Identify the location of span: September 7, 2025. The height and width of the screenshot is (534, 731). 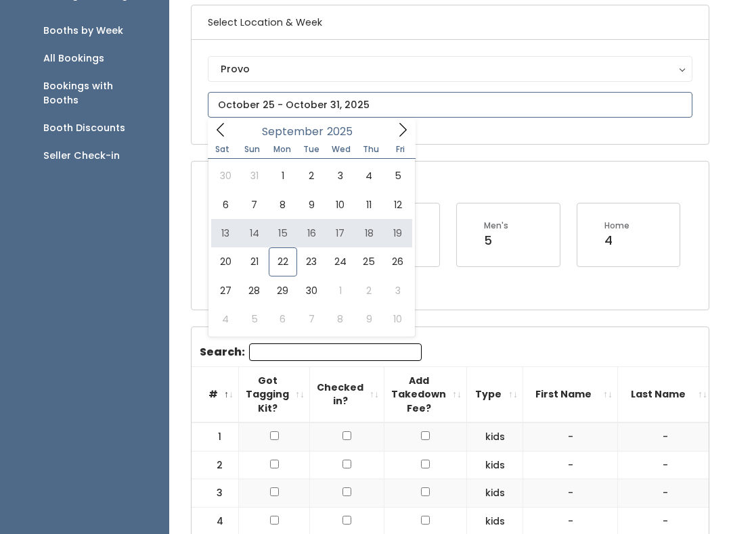
(254, 205).